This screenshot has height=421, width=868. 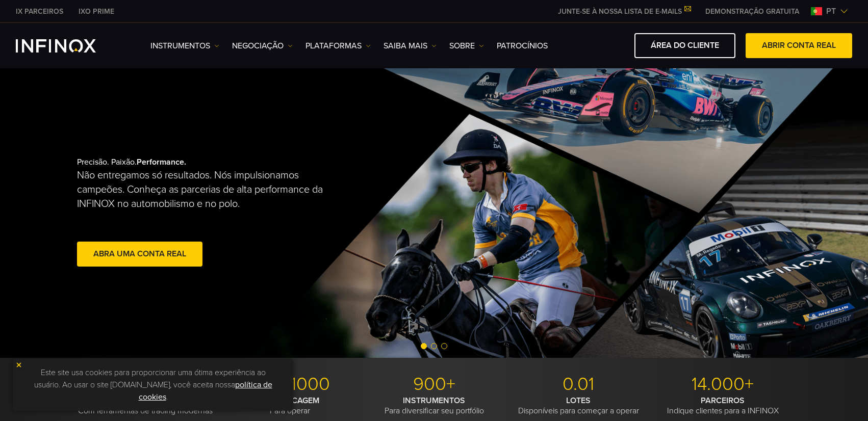 I want to click on a: INFINOX Logo, so click(x=68, y=46).